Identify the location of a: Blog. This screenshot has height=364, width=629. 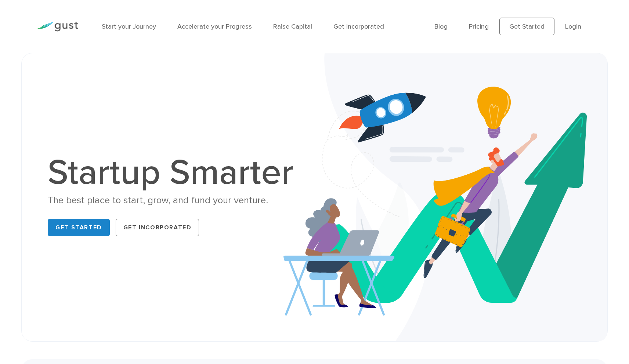
(441, 27).